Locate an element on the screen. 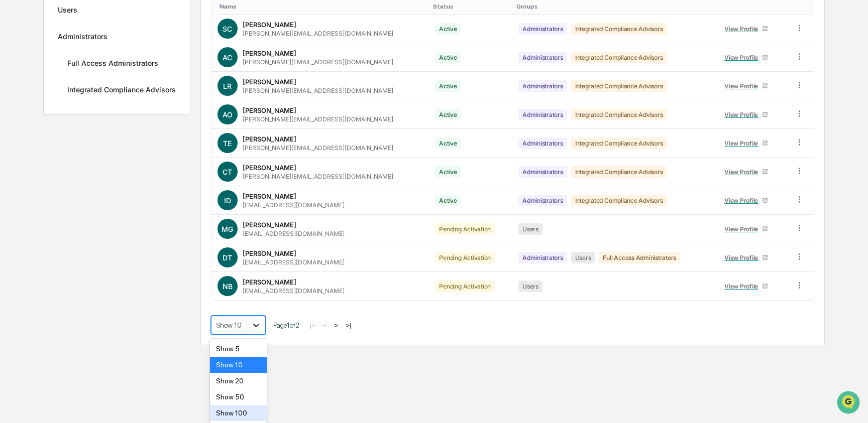 This screenshot has width=868, height=423. div: We're available if you need us! is located at coordinates (80, 91).